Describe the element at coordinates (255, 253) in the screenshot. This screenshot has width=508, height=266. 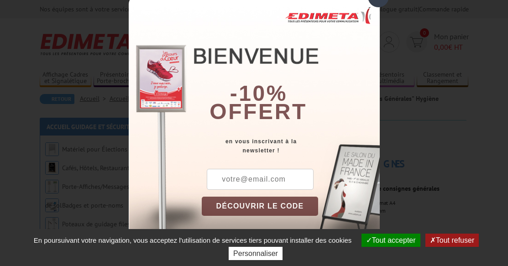
I see `button: Personnaliser (fenêtre modale)` at that location.